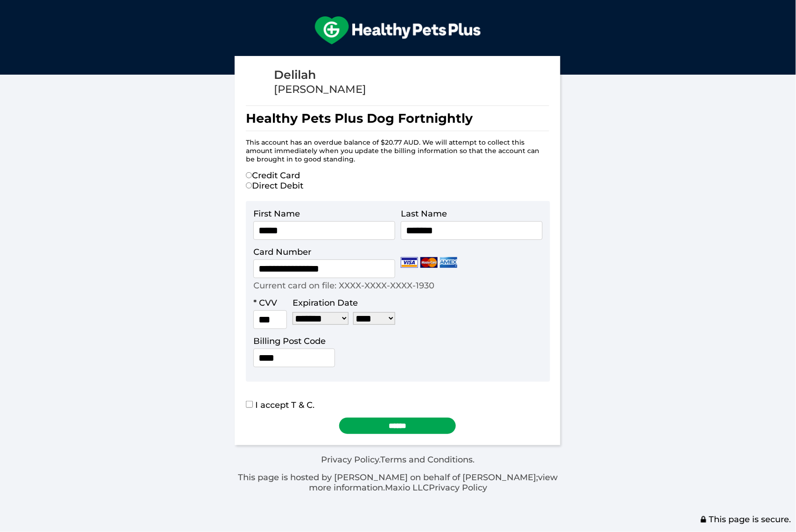 Image resolution: width=796 pixels, height=532 pixels. I want to click on img: Visa, so click(409, 262).